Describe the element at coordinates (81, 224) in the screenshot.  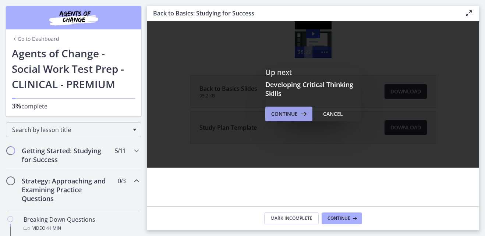
I see `div: Breaking Down Questions` at that location.